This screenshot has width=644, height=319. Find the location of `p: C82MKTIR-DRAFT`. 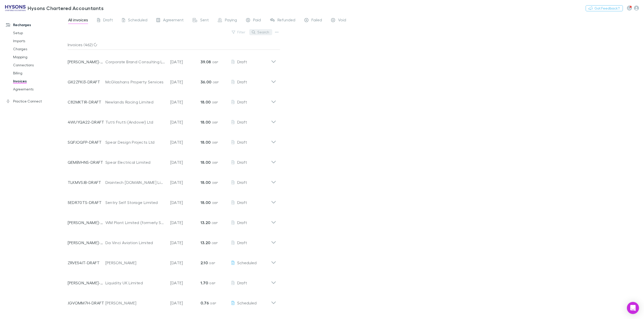

p: C82MKTIR-DRAFT is located at coordinates (87, 102).